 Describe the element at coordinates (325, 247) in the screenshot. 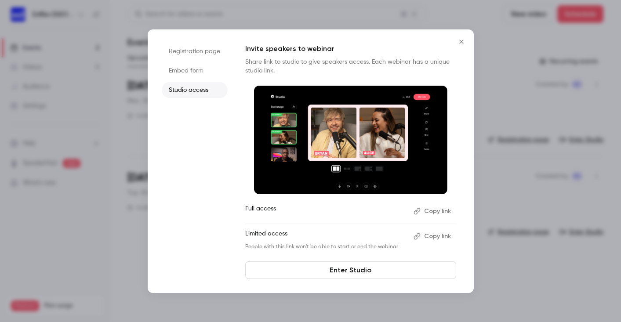

I see `p: People with this link won't be able to start or end the webinar` at that location.